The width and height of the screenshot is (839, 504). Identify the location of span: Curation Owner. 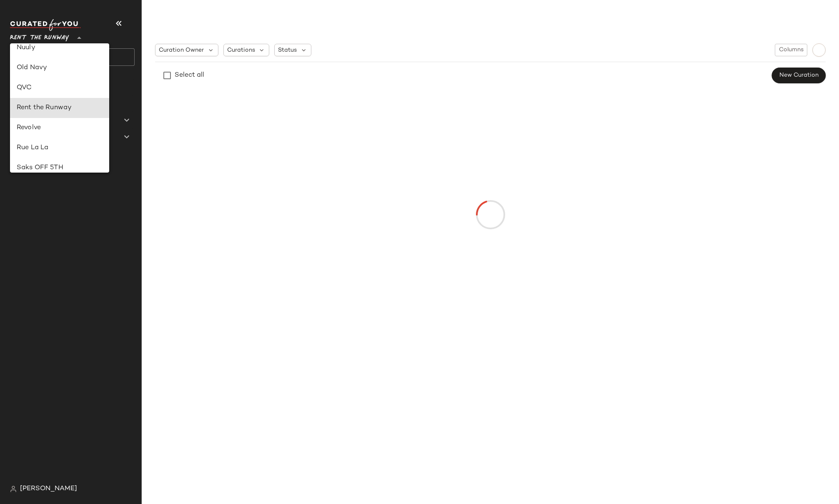
(181, 50).